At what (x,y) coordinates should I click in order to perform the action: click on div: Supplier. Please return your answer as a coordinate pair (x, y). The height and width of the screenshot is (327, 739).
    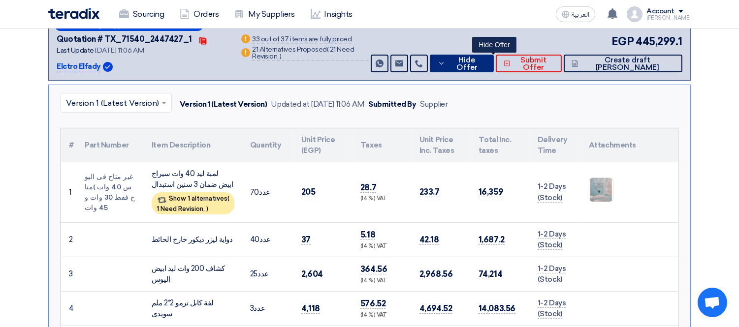
    Looking at the image, I should click on (434, 104).